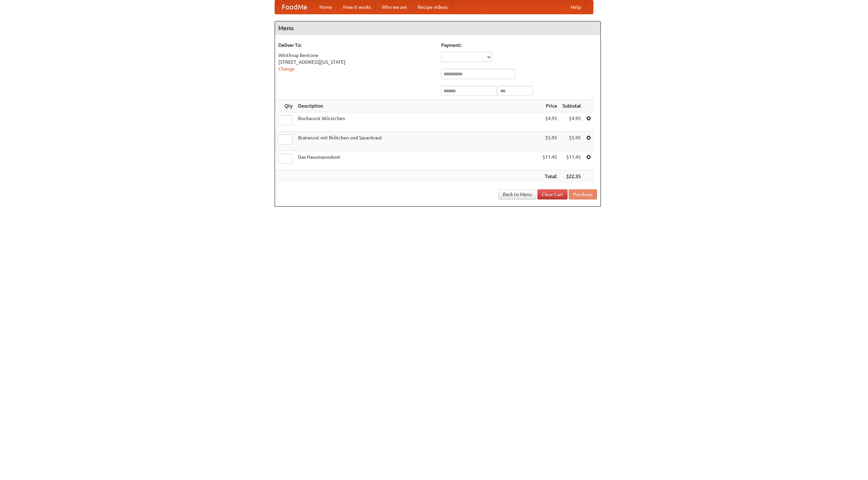  Describe the element at coordinates (433, 7) in the screenshot. I see `a: Recipe videos` at that location.